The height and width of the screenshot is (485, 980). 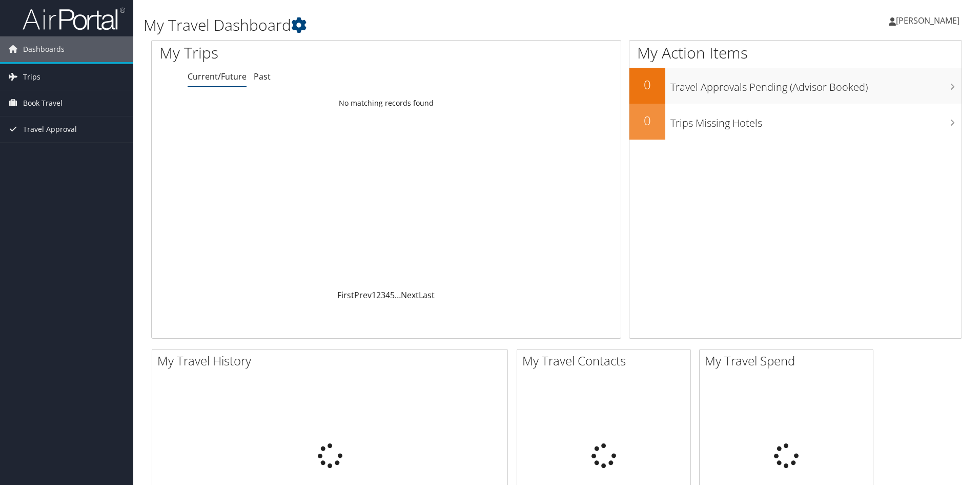 I want to click on a: Next, so click(x=410, y=295).